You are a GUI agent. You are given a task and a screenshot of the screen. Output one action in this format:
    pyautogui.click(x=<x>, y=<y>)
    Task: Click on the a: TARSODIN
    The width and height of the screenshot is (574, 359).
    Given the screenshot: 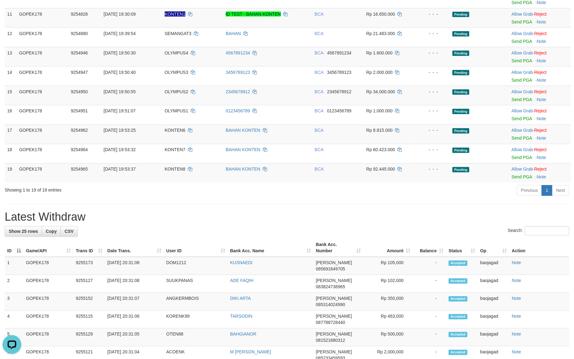 What is the action you would take?
    pyautogui.click(x=241, y=317)
    